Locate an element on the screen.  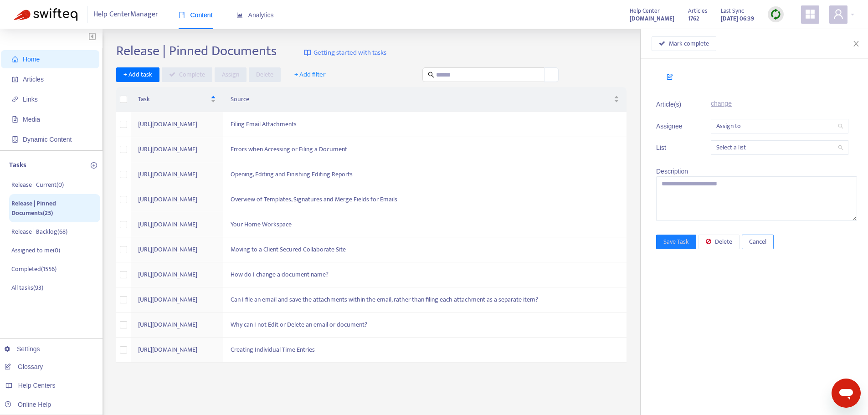
span: Home is located at coordinates (31, 59).